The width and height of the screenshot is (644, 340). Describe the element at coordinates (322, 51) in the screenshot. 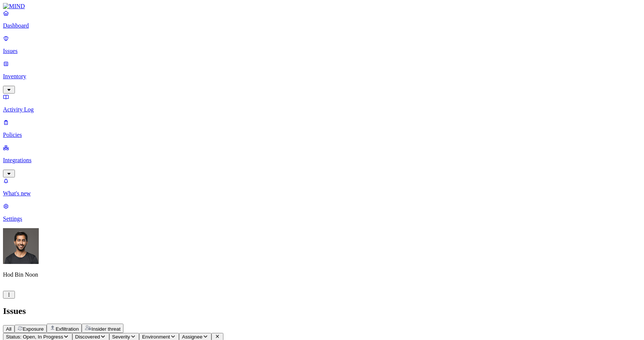

I see `p: Issues` at that location.